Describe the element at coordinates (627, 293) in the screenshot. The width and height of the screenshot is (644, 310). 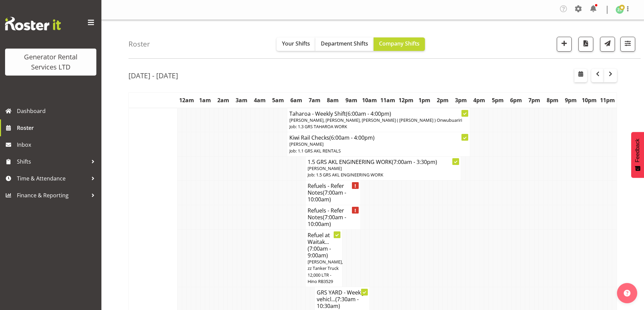
I see `img: help-xxl-2.png` at that location.